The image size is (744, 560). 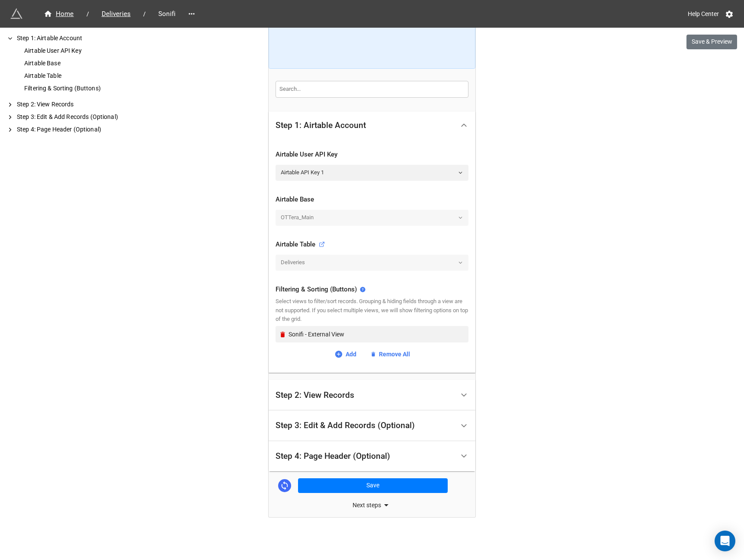 I want to click on a: Remove All, so click(x=390, y=354).